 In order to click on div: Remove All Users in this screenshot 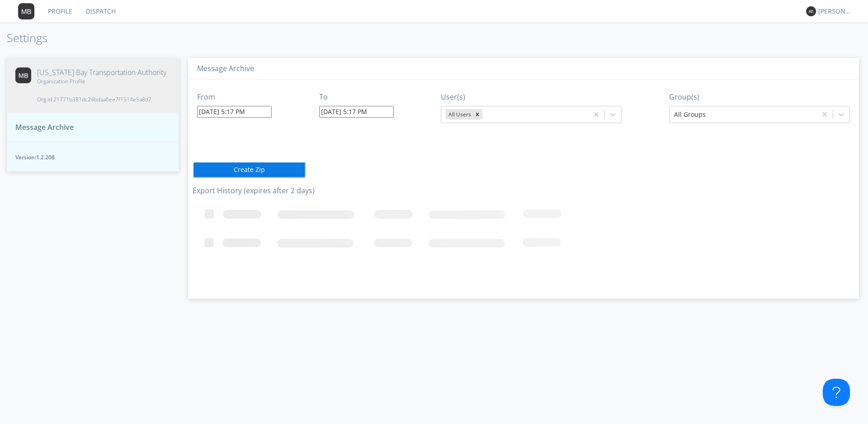, I will do `click(477, 114)`.